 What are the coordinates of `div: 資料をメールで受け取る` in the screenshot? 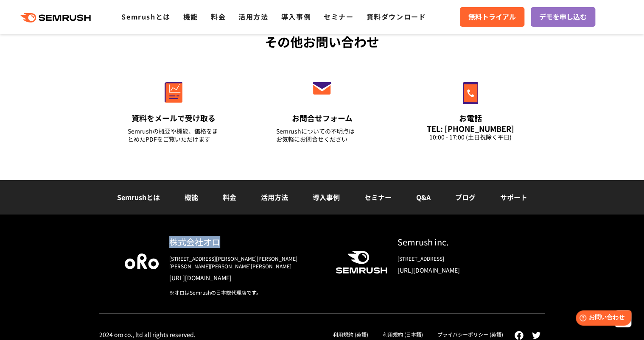 It's located at (174, 118).